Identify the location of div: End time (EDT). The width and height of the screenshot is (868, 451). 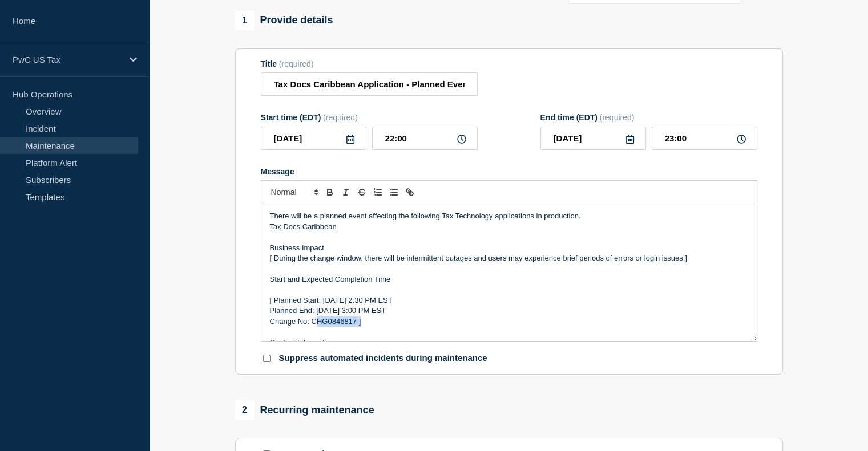
(649, 117).